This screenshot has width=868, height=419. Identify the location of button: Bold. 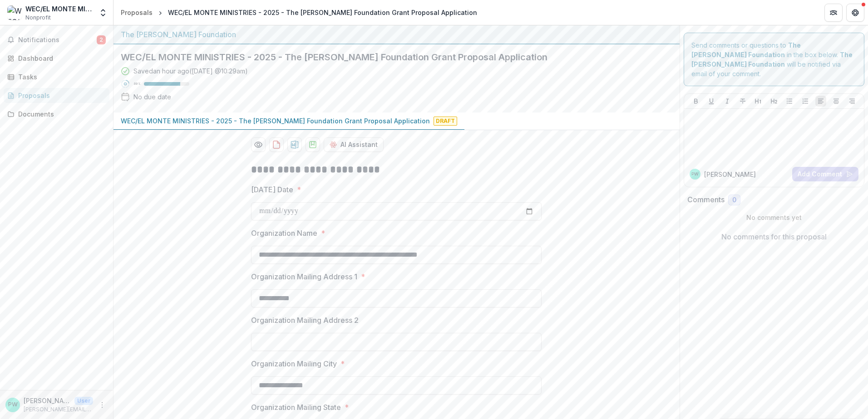
(696, 101).